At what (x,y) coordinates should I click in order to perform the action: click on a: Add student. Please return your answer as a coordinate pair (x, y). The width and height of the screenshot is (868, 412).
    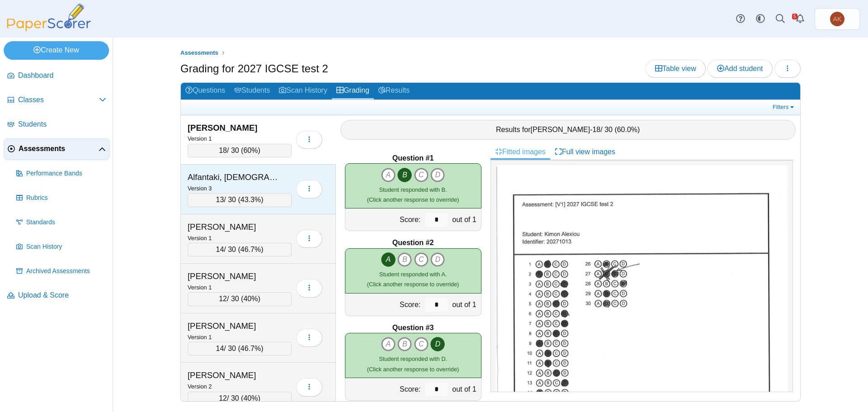
    Looking at the image, I should click on (739, 69).